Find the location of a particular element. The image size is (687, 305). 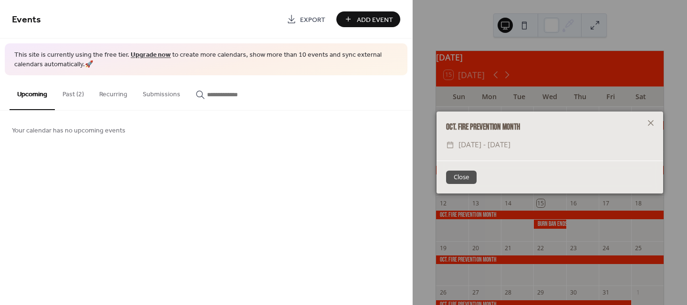

button: Close is located at coordinates (461, 178).